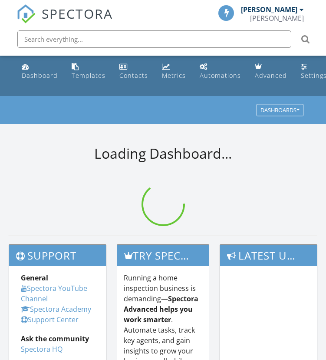  Describe the element at coordinates (50, 319) in the screenshot. I see `a: Support Center` at that location.